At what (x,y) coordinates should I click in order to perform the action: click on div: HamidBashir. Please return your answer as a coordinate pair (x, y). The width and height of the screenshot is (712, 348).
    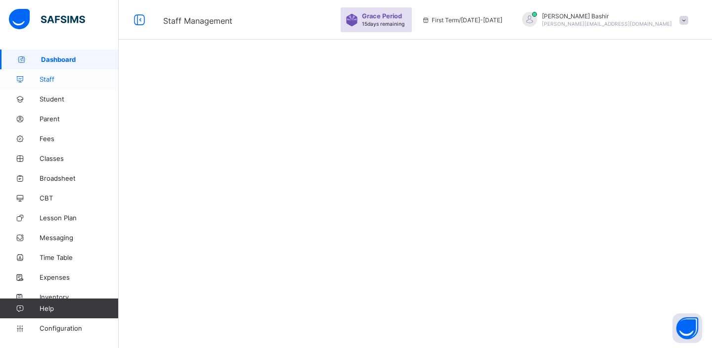
    Looking at the image, I should click on (603, 20).